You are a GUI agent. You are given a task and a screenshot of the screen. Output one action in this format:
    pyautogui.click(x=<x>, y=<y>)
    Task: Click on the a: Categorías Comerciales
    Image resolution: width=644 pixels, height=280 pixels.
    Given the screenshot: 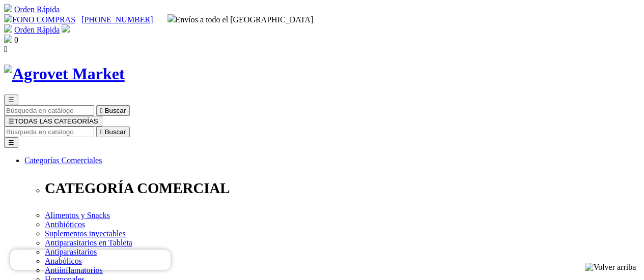 What is the action you would take?
    pyautogui.click(x=63, y=160)
    